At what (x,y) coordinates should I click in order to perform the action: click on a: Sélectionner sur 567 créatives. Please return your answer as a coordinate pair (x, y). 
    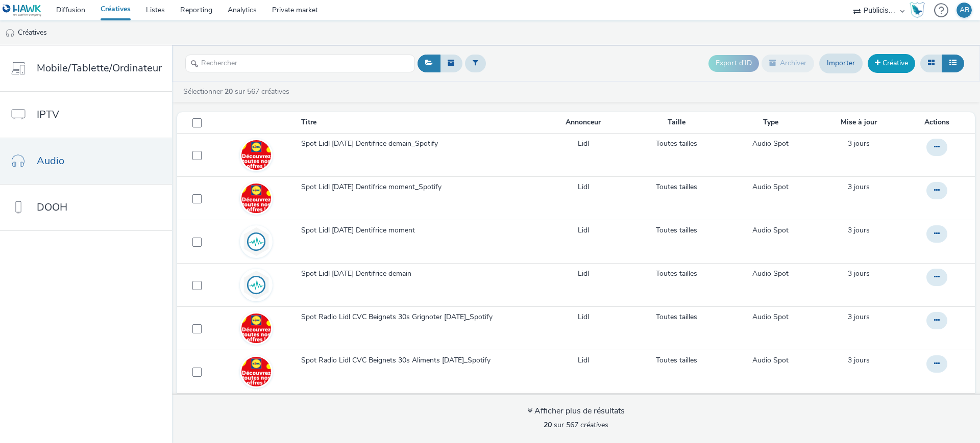
    Looking at the image, I should click on (238, 91).